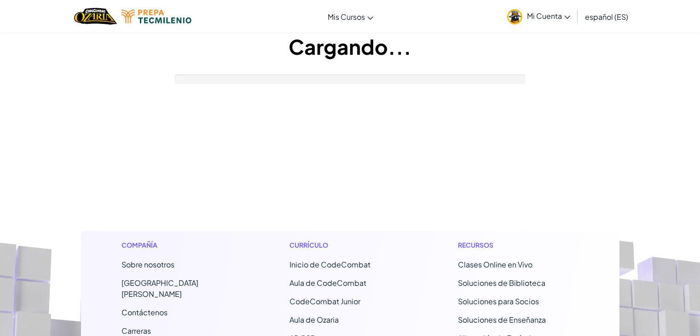 The width and height of the screenshot is (700, 336). I want to click on a: Soluciones de Enseñanza, so click(502, 320).